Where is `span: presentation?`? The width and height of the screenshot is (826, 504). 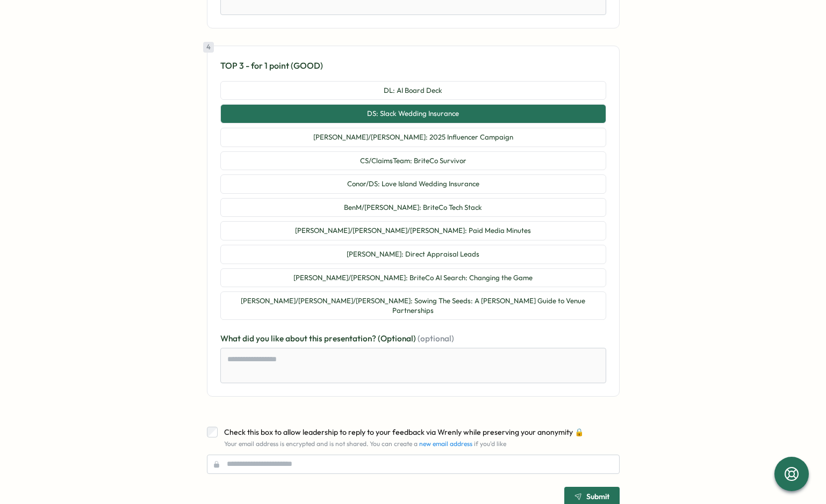 span: presentation? is located at coordinates (351, 338).